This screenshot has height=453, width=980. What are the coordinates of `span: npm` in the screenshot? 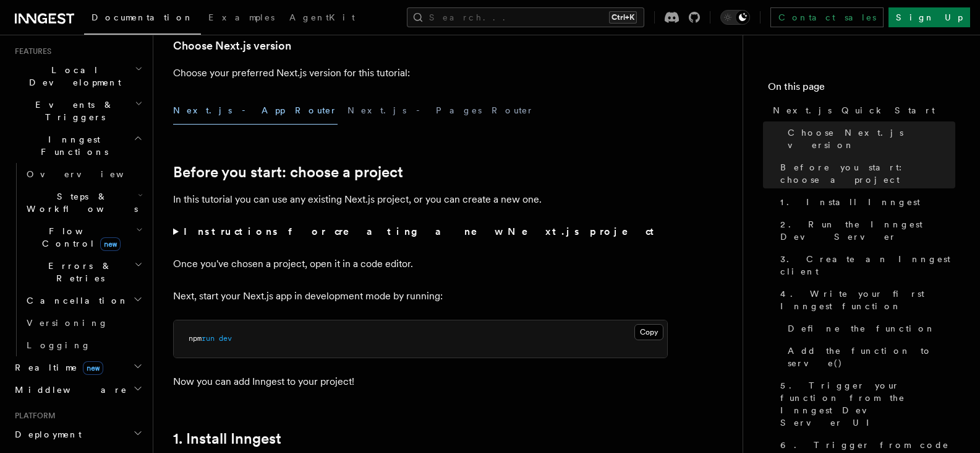 It's located at (195, 338).